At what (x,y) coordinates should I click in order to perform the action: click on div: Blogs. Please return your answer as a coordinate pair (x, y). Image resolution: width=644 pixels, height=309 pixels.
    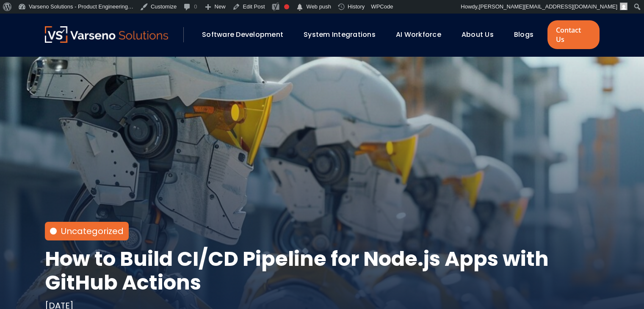
    Looking at the image, I should click on (528, 35).